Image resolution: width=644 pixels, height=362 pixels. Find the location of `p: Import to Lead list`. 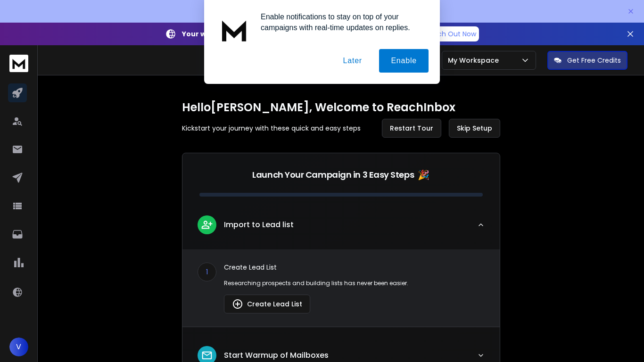

p: Import to Lead list is located at coordinates (259, 225).